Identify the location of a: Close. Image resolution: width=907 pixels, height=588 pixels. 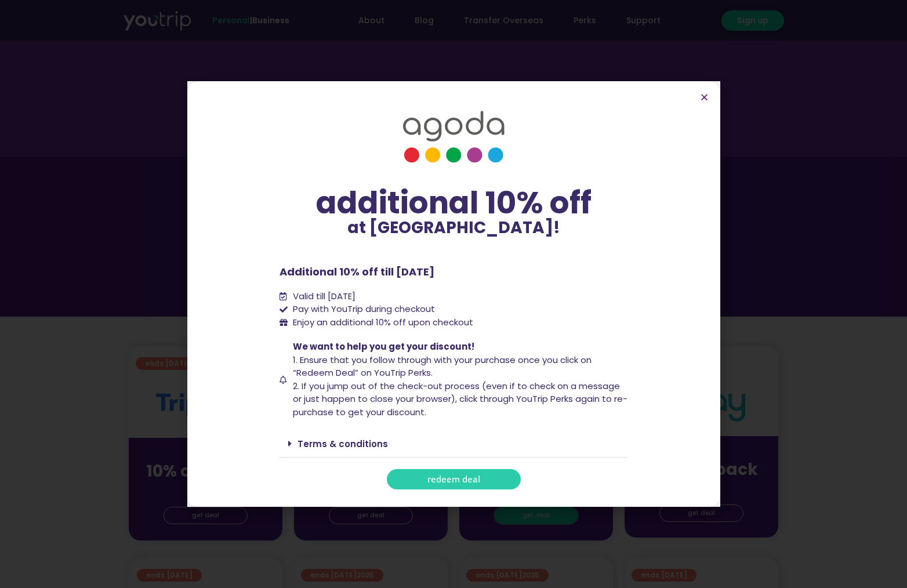
(704, 97).